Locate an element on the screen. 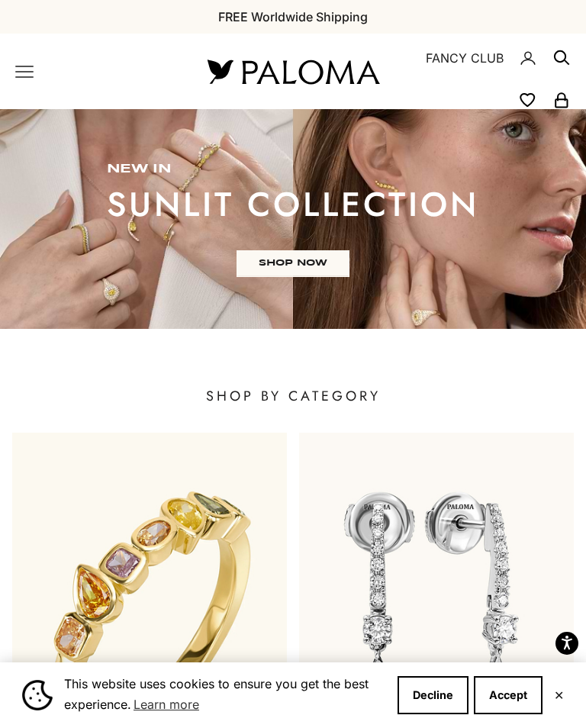  p: sunlit collection is located at coordinates (293, 205).